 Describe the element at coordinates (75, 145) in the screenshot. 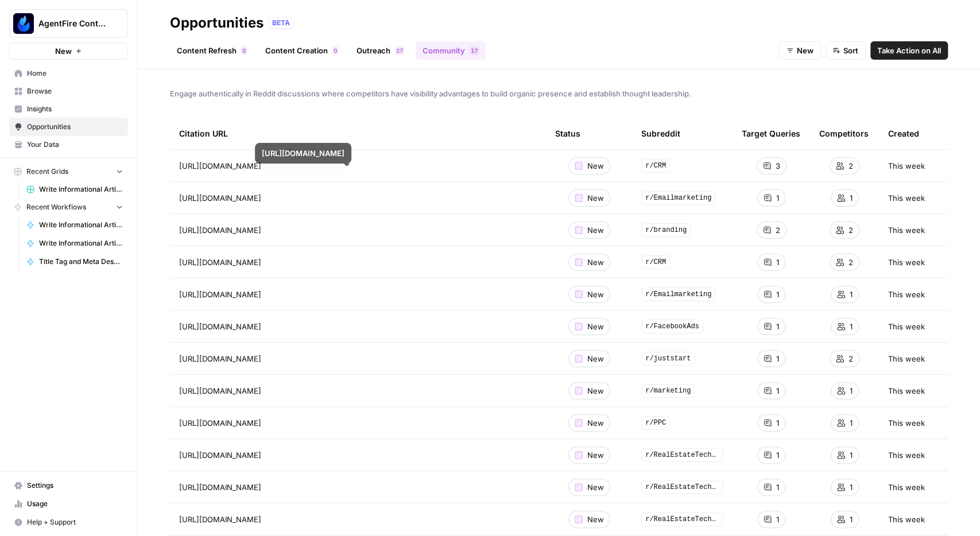

I see `span: Your Data` at that location.